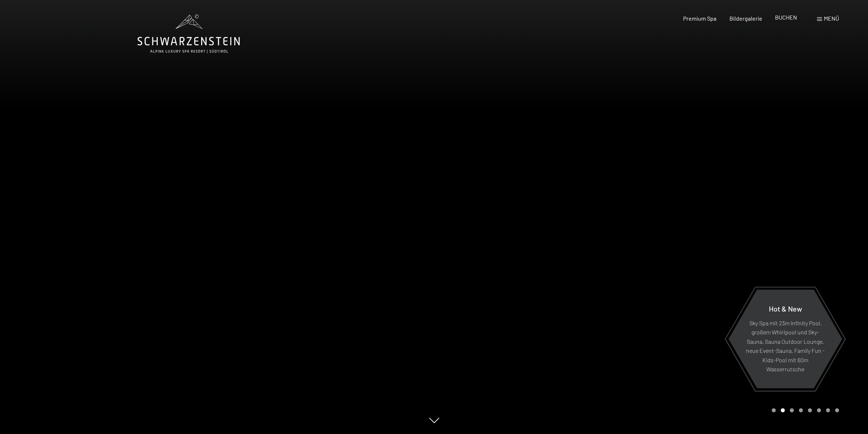 The width and height of the screenshot is (868, 434). I want to click on span: Bildergalerie, so click(745, 18).